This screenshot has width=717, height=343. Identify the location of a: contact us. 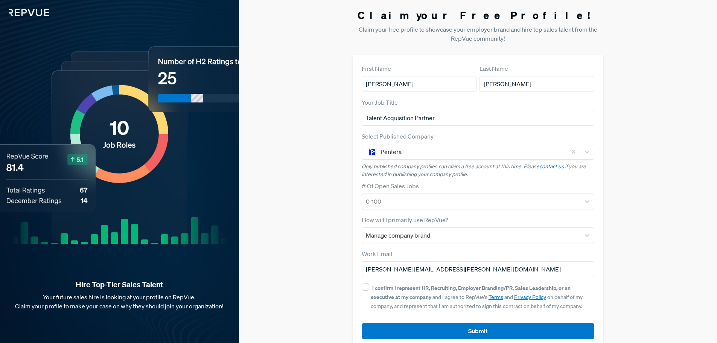
(551, 166).